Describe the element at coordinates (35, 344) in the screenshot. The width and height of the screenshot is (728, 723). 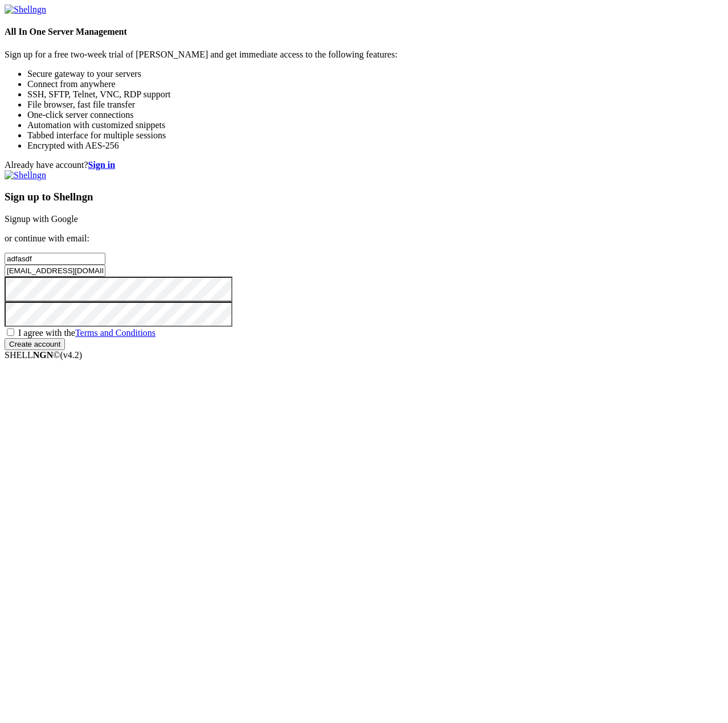
I see `input: Create account` at that location.